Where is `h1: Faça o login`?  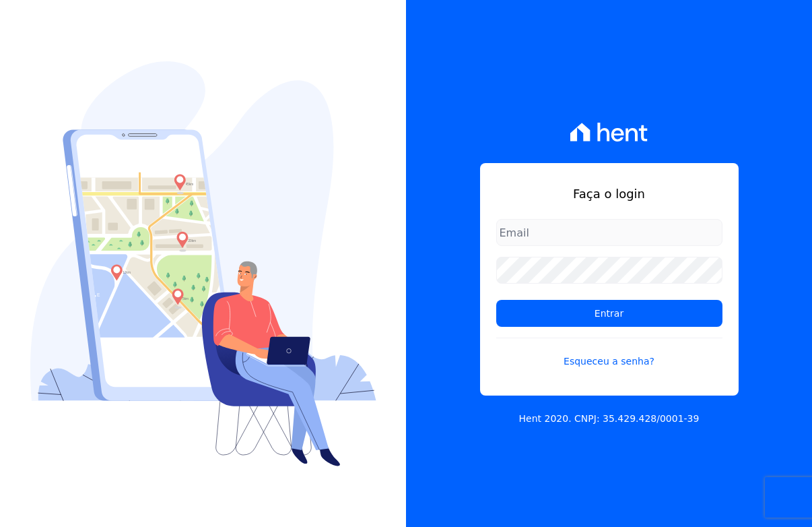
h1: Faça o login is located at coordinates (610, 194).